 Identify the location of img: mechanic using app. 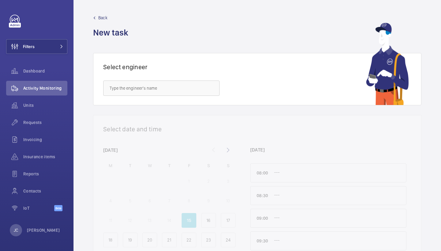
(387, 64).